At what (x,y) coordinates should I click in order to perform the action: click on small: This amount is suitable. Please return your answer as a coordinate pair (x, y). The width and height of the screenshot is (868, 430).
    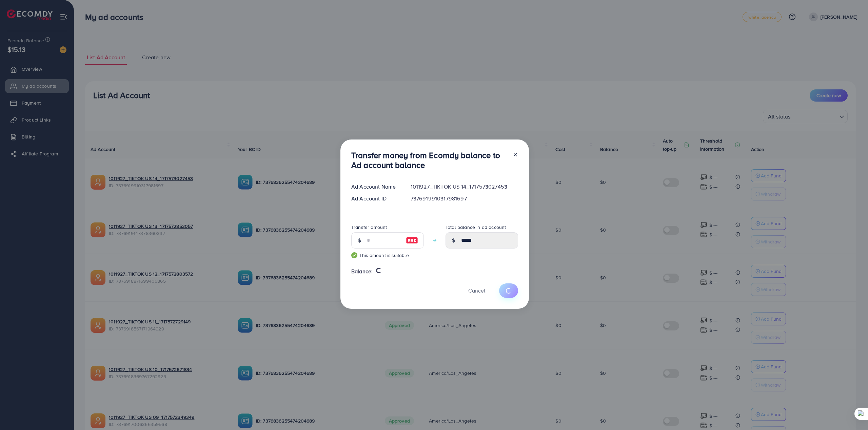
    Looking at the image, I should click on (387, 256).